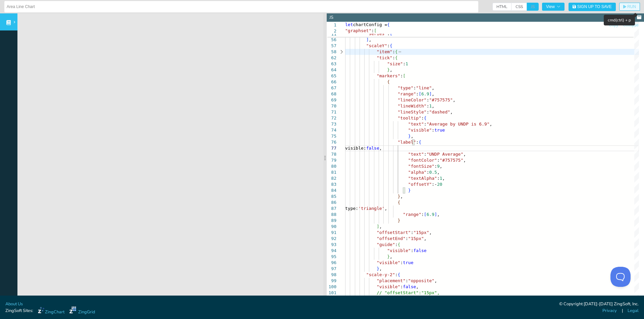  I want to click on div: 92, so click(331, 239).